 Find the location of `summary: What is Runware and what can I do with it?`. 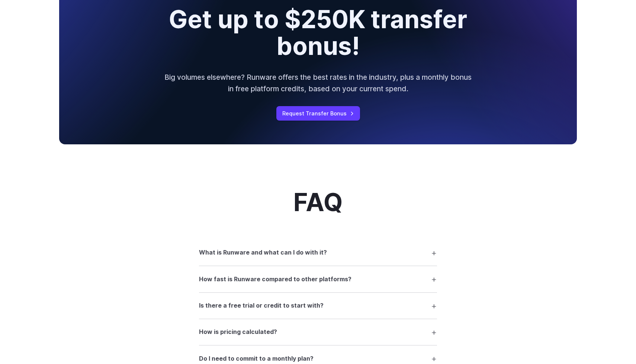

summary: What is Runware and what can I do with it? is located at coordinates (318, 253).